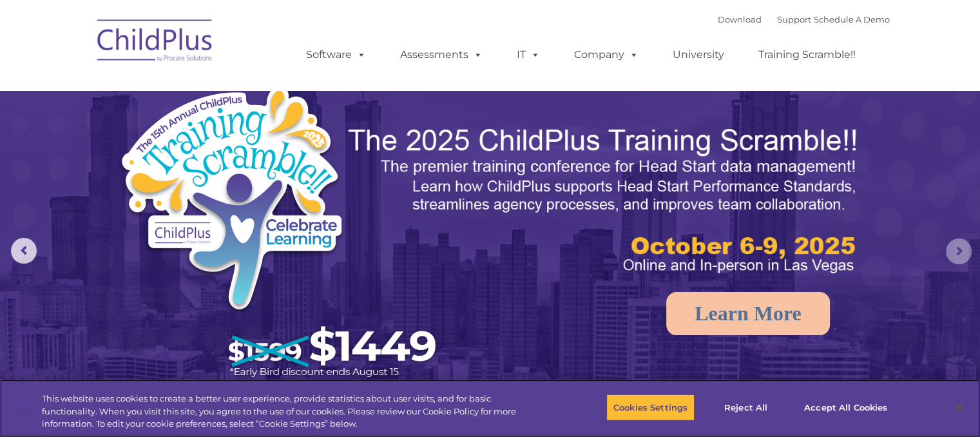  What do you see at coordinates (441, 55) in the screenshot?
I see `a: Assessments` at bounding box center [441, 55].